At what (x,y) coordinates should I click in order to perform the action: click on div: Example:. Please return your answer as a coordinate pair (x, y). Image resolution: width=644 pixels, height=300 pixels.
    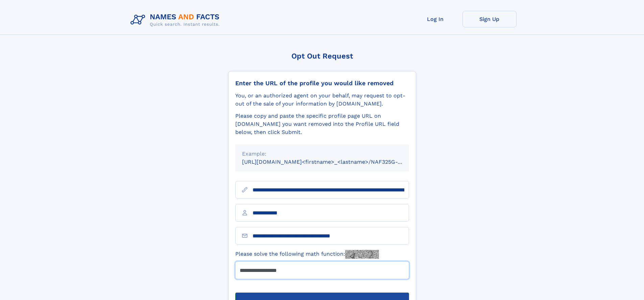
    Looking at the image, I should click on (322, 154).